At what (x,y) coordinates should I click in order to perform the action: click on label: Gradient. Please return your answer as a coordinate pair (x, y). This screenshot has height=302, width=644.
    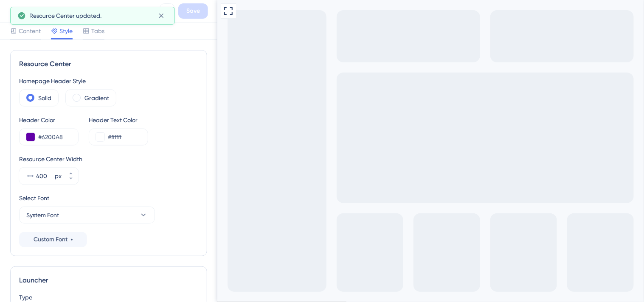
    Looking at the image, I should click on (97, 98).